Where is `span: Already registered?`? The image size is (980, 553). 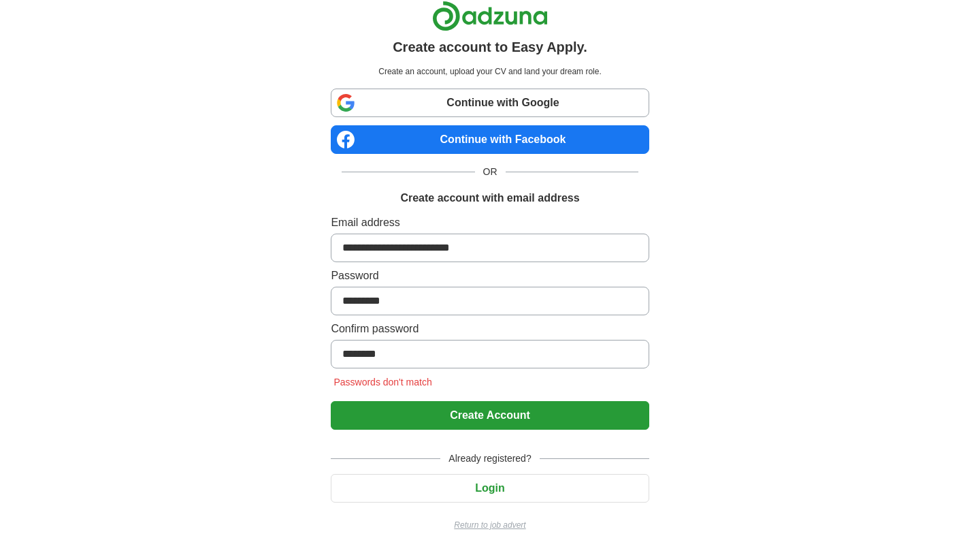 span: Already registered? is located at coordinates (489, 459).